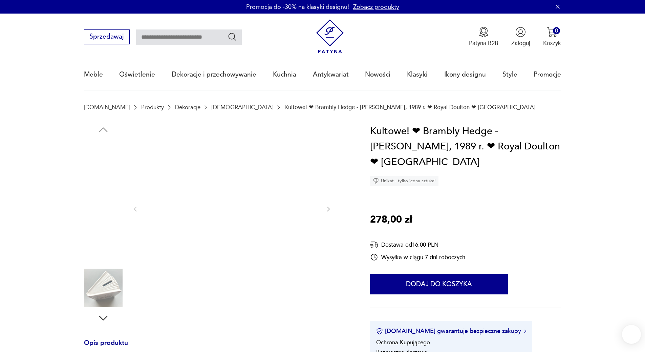  I want to click on a: Produkty, so click(152, 107).